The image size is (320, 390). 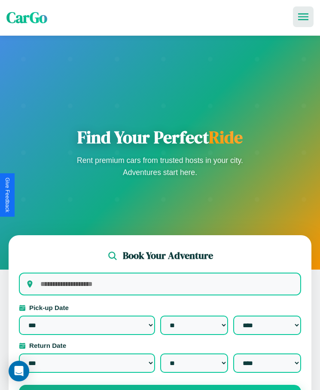 I want to click on label: Return Date, so click(x=160, y=345).